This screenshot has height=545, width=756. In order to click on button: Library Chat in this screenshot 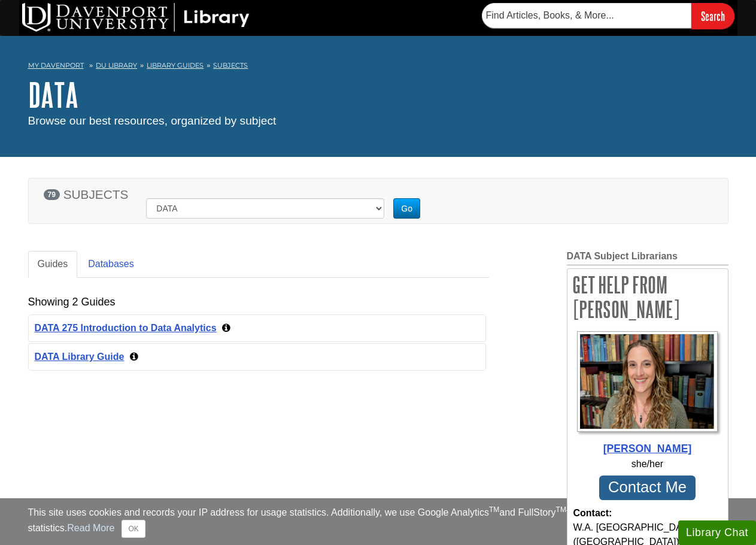, I will do `click(717, 532)`.